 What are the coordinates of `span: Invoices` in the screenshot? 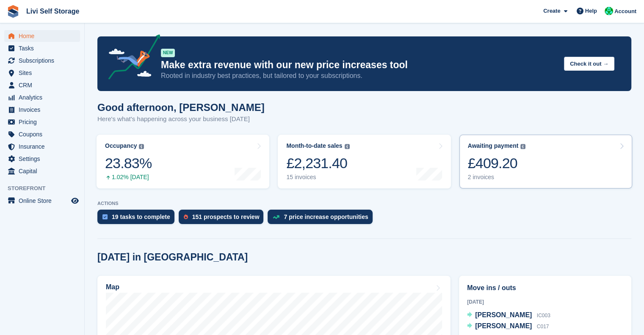 It's located at (44, 110).